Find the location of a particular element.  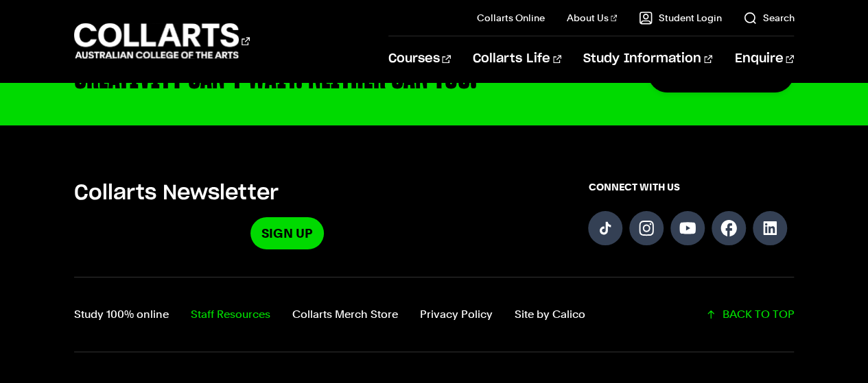

a: Scroll back to top of the page is located at coordinates (750, 315).